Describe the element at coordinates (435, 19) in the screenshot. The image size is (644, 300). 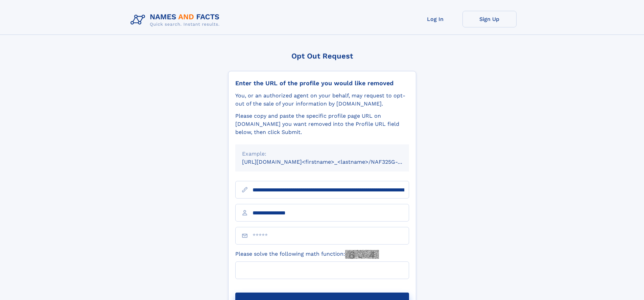
I see `a: Log In` at that location.